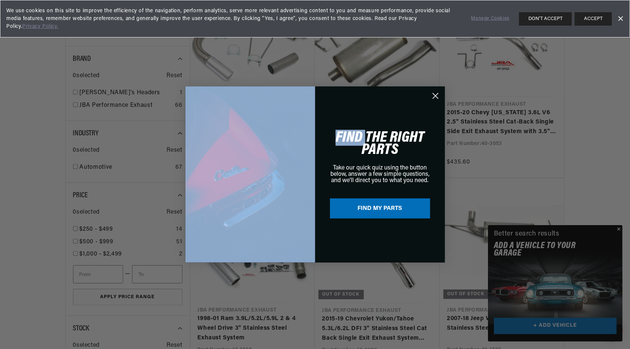 The image size is (630, 349). What do you see at coordinates (379, 144) in the screenshot?
I see `span: FIND THE RIGHT PARTS` at bounding box center [379, 144].